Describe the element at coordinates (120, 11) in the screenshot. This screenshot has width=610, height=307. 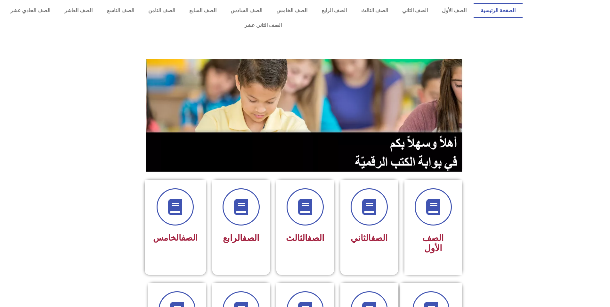
I see `a: الصف التاسع` at that location.